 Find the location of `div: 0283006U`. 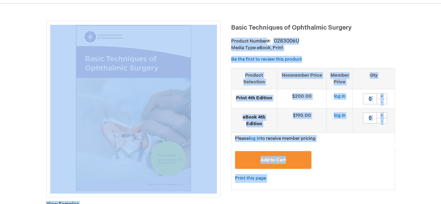

div: 0283006U is located at coordinates (287, 41).